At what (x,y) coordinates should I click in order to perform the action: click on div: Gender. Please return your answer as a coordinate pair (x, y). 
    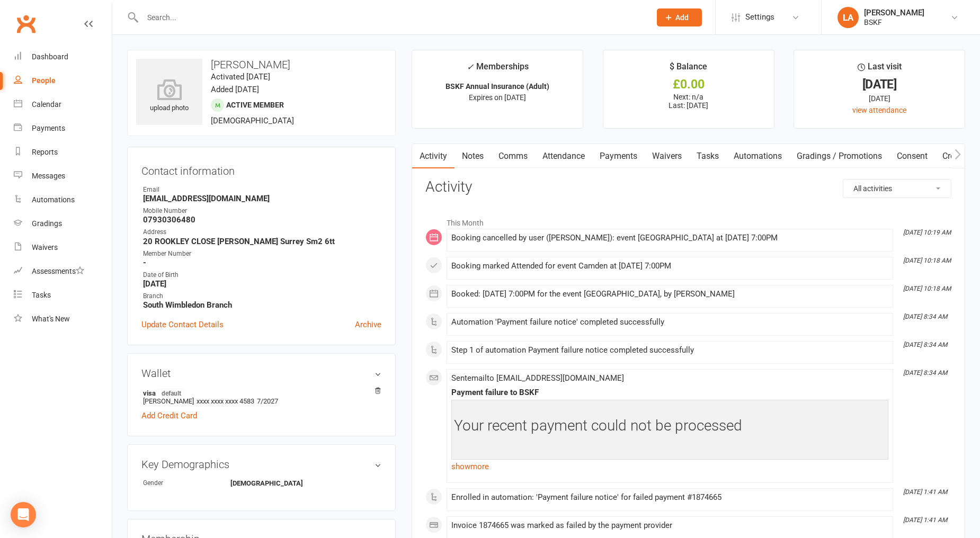
    Looking at the image, I should click on (187, 482).